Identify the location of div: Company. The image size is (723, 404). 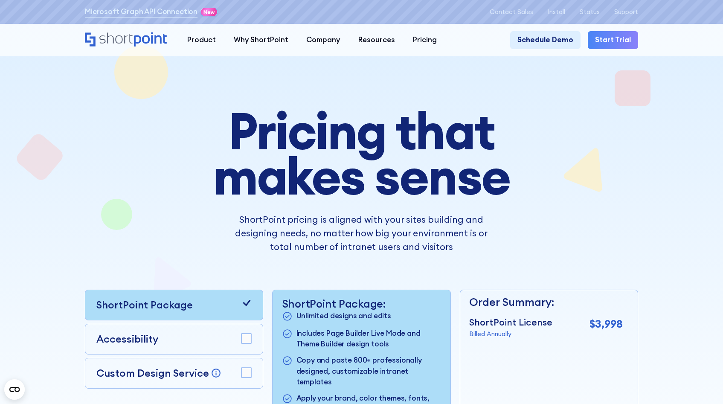
(323, 40).